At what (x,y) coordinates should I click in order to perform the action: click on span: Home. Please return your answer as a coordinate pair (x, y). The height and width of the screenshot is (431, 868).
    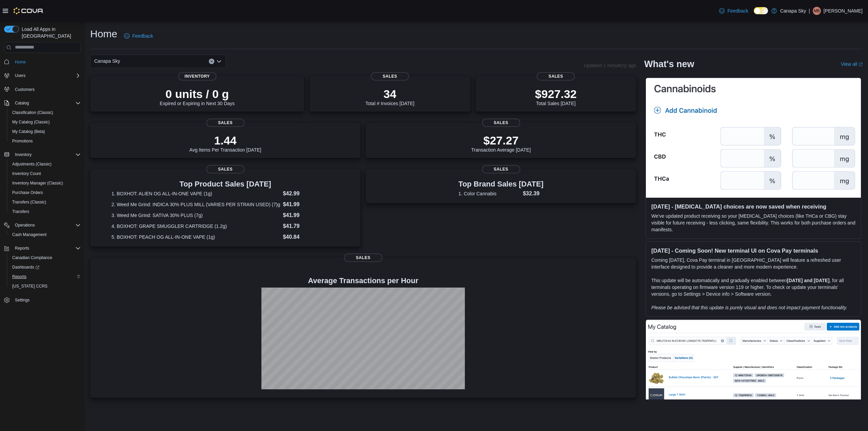
    Looking at the image, I should click on (21, 62).